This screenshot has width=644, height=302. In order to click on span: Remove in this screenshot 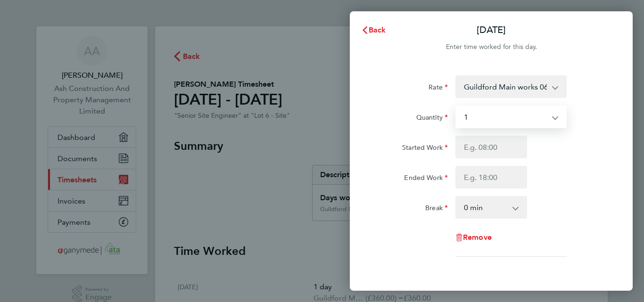, I will do `click(477, 237)`.